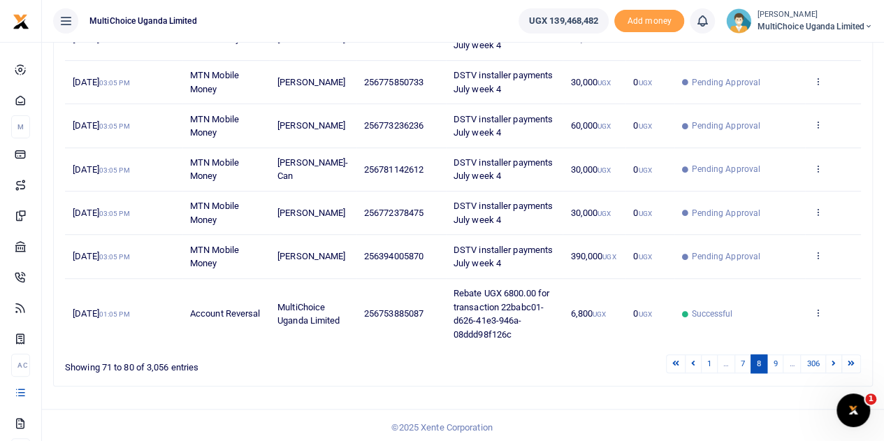  Describe the element at coordinates (588, 313) in the screenshot. I see `span: 6,800` at that location.